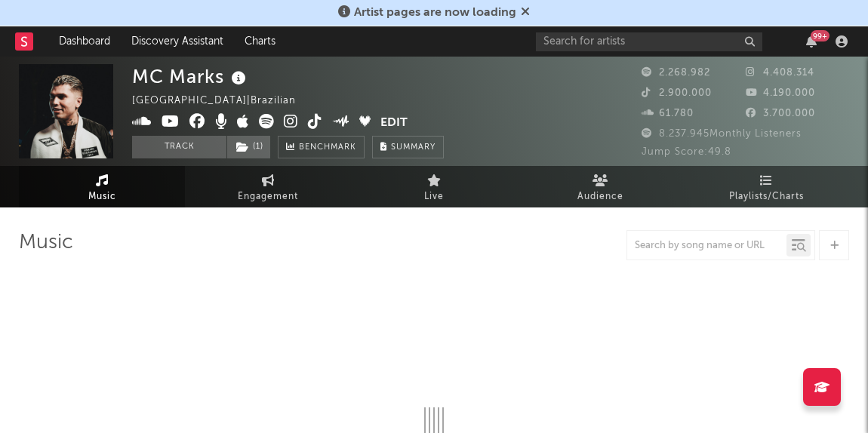 This screenshot has width=868, height=433. What do you see at coordinates (102, 186) in the screenshot?
I see `a: Music` at bounding box center [102, 186].